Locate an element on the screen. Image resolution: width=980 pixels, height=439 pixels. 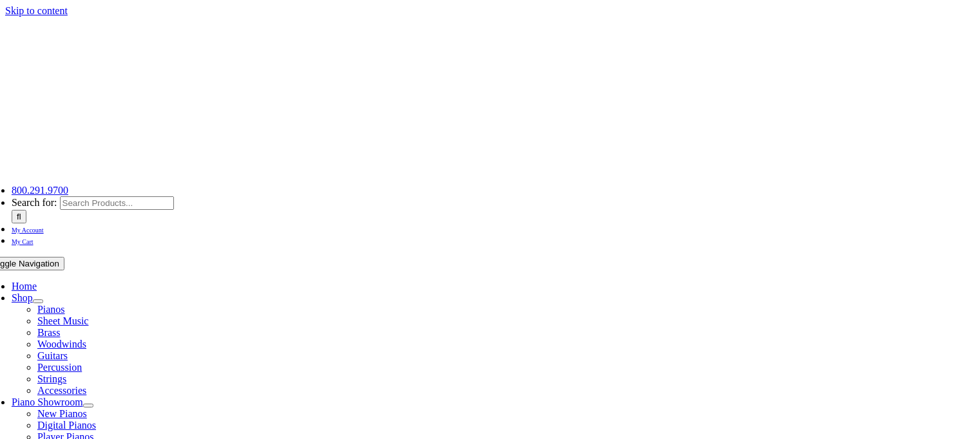
a: Accessories is located at coordinates (62, 390).